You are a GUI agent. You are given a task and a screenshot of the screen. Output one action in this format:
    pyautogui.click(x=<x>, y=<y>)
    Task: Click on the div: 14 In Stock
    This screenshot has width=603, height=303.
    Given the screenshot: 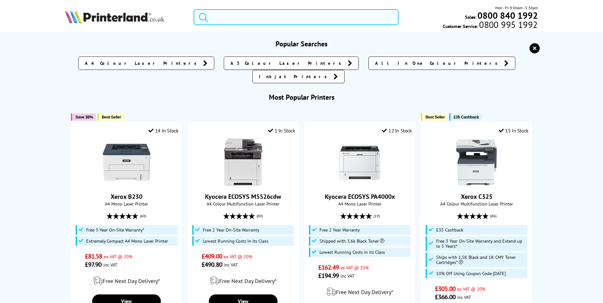 What is the action you would take?
    pyautogui.click(x=163, y=131)
    